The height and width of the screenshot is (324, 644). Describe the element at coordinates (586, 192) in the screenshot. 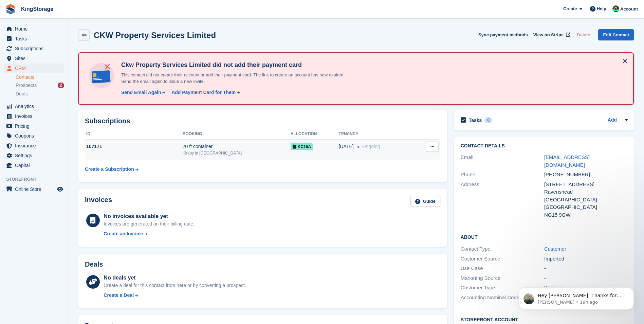

I see `div: Ravenshead` at that location.